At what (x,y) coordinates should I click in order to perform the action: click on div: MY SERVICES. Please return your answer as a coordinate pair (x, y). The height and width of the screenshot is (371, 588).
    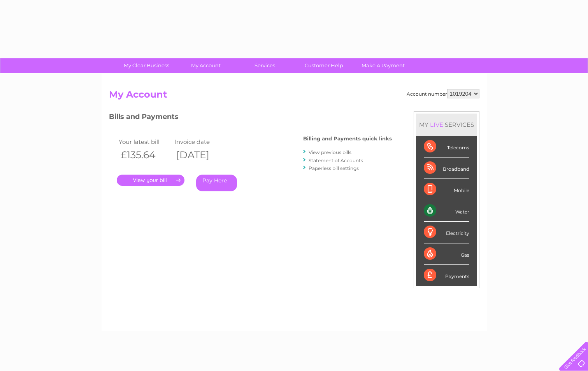
    Looking at the image, I should click on (446, 125).